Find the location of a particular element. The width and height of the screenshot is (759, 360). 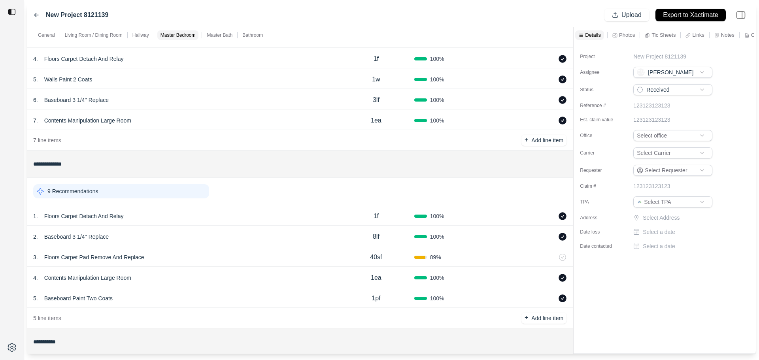

span: 89 % is located at coordinates (436, 257).